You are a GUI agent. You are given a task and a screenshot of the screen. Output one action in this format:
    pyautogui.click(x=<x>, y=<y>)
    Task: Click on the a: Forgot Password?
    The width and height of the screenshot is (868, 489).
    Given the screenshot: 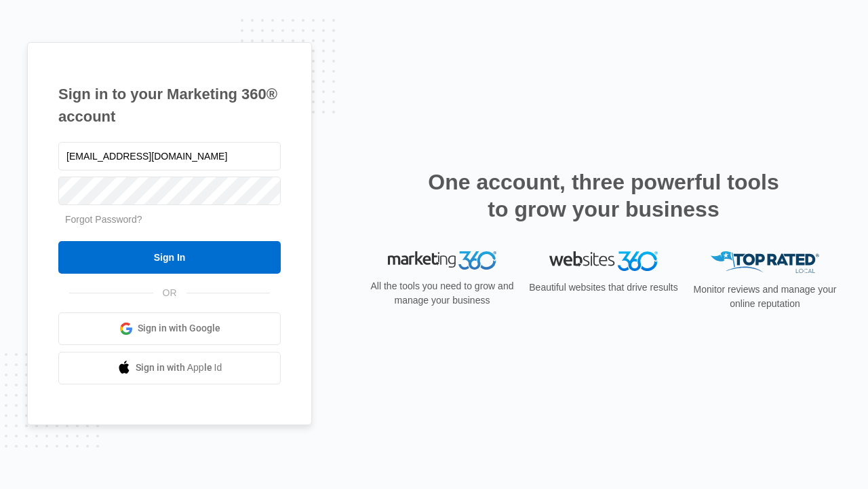 What is the action you would take?
    pyautogui.click(x=104, y=219)
    